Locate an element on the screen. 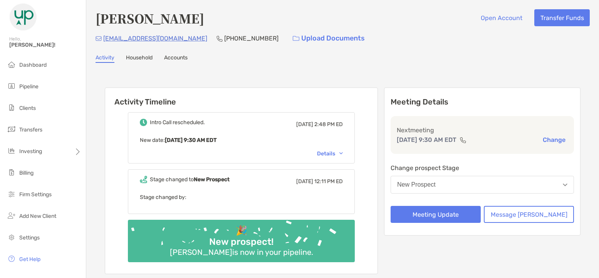 This screenshot has width=599, height=278. span: Dashboard is located at coordinates (33, 65).